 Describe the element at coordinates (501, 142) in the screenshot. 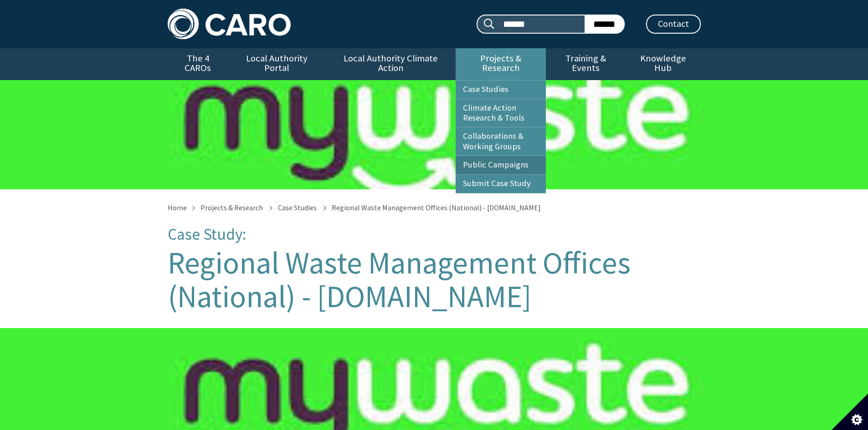

I see `a: Collaborations & Working Groups` at that location.